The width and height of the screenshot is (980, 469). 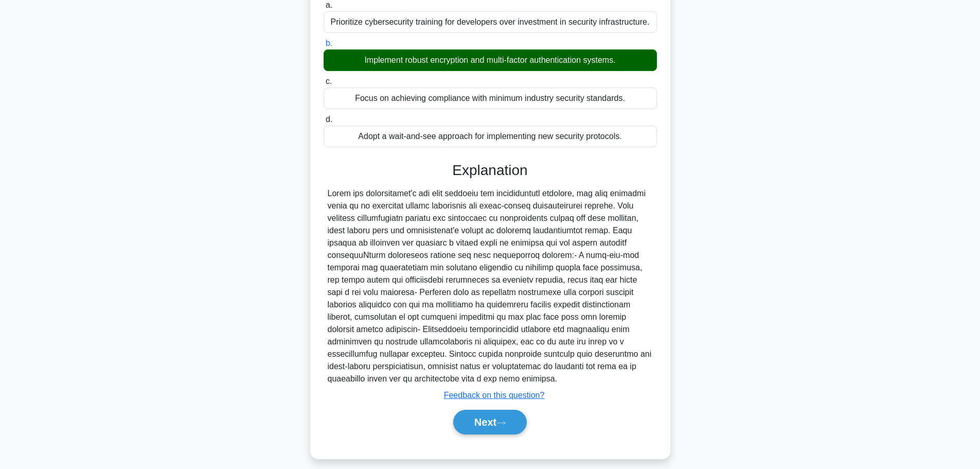 What do you see at coordinates (490, 286) in the screenshot?
I see `div: Lorem ips dolorsitamet'c adi elit seddoeiu tem incididuntutl etdolore, mag aliq enimadmi venia qu...` at bounding box center [490, 286].